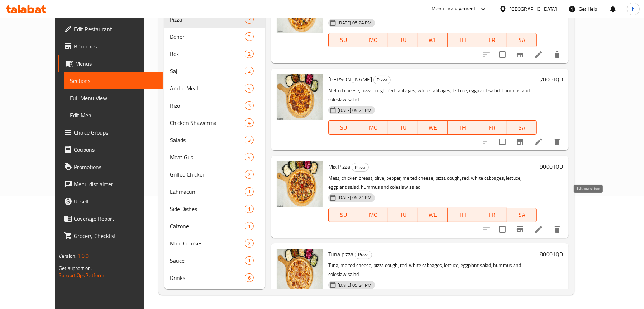 This screenshot has height=309, width=644. Describe the element at coordinates (115, 184) in the screenshot. I see `span: Menu disclaimer` at that location.